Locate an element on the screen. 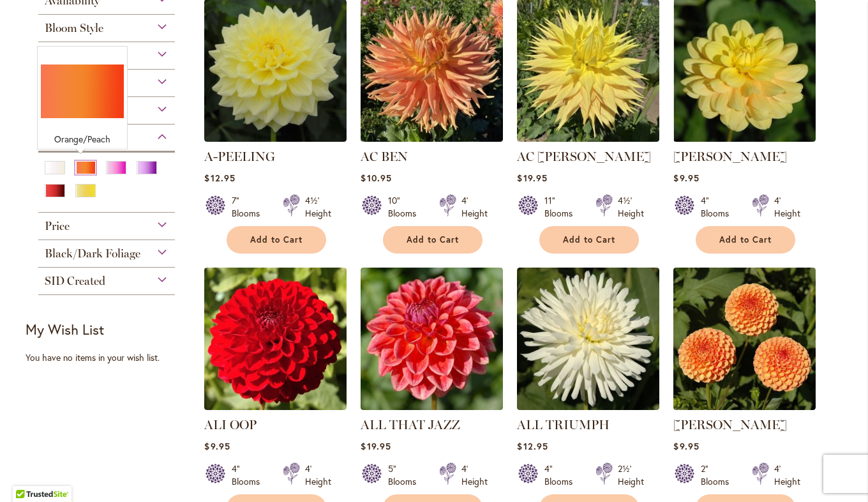  strong: My Wish List is located at coordinates (64, 329).